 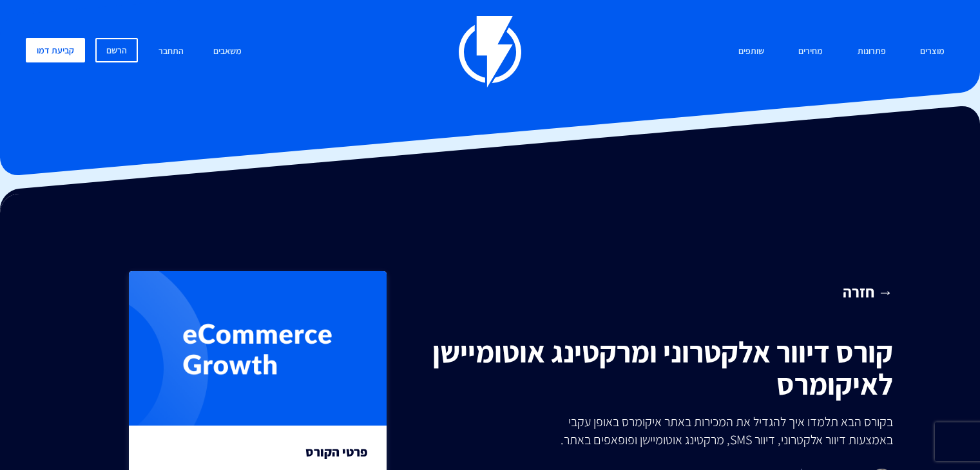 What do you see at coordinates (752, 52) in the screenshot?
I see `a: שותפים` at bounding box center [752, 52].